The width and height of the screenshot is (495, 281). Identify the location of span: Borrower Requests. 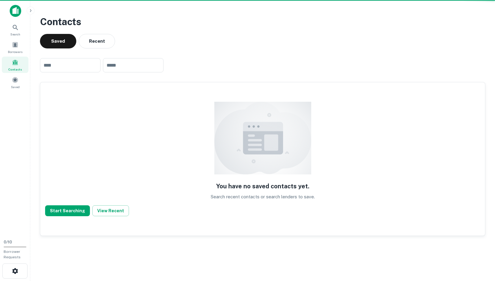
(12, 255).